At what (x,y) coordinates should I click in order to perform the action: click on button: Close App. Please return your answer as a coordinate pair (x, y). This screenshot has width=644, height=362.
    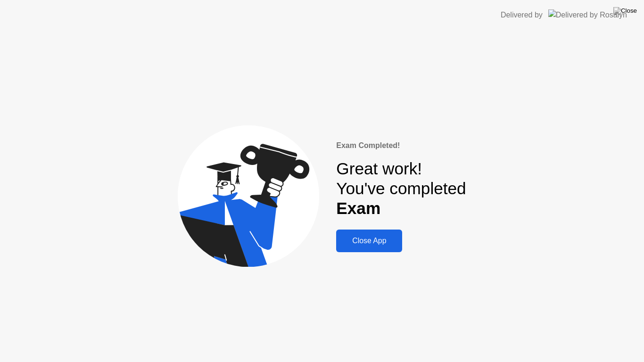
    Looking at the image, I should click on (369, 241).